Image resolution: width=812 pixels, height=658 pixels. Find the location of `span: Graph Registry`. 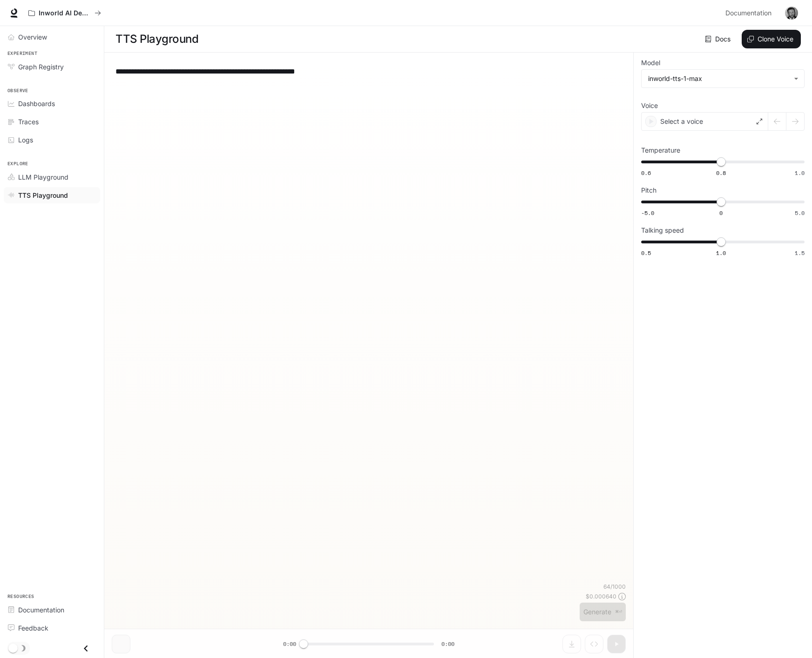

span: Graph Registry is located at coordinates (41, 66).